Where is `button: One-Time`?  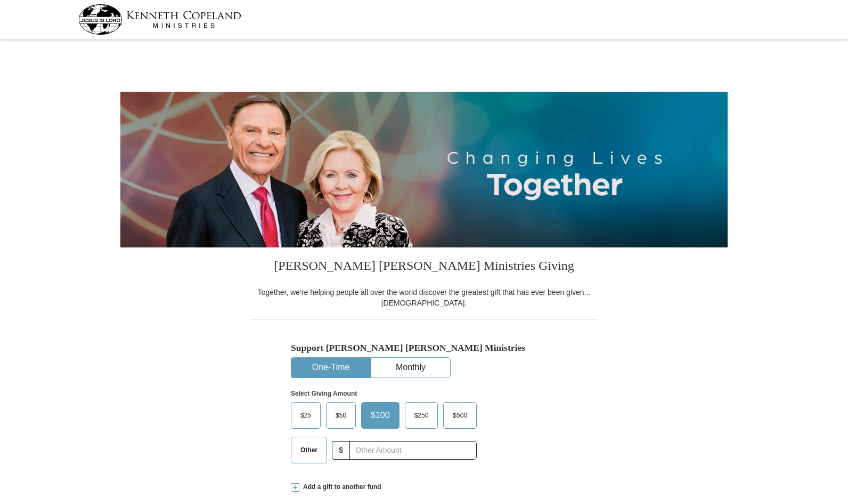
button: One-Time is located at coordinates (331, 367).